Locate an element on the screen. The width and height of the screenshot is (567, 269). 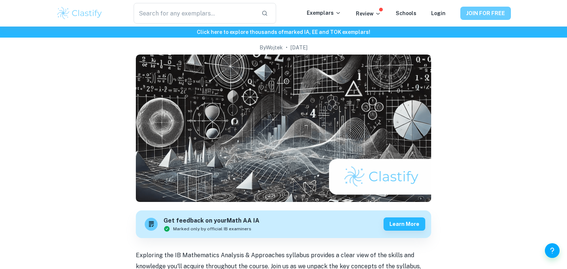
a: JOIN FOR FREE is located at coordinates (485, 13).